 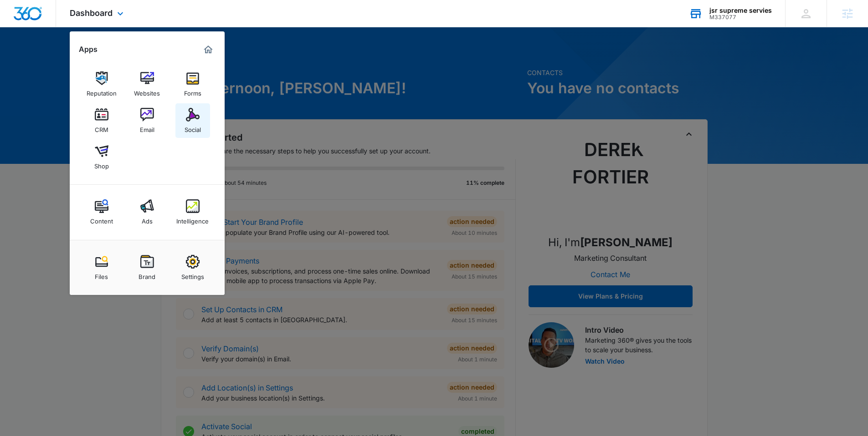 What do you see at coordinates (193, 121) in the screenshot?
I see `a: Social` at bounding box center [193, 121].